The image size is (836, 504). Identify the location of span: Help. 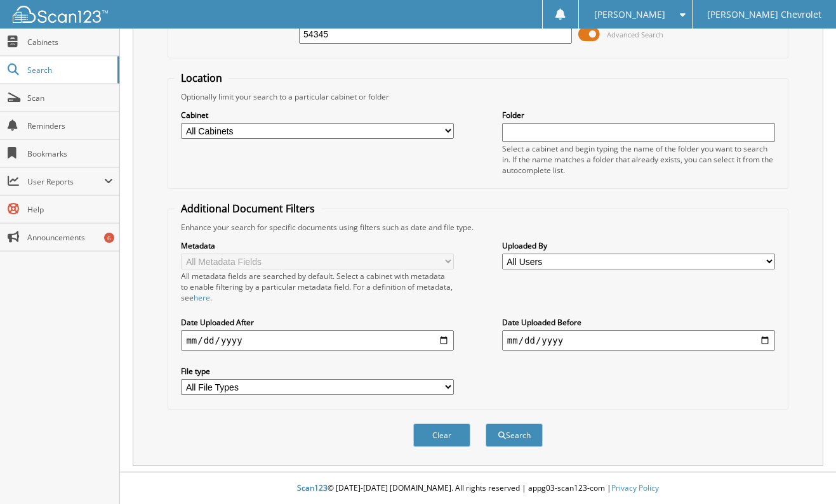
(70, 209).